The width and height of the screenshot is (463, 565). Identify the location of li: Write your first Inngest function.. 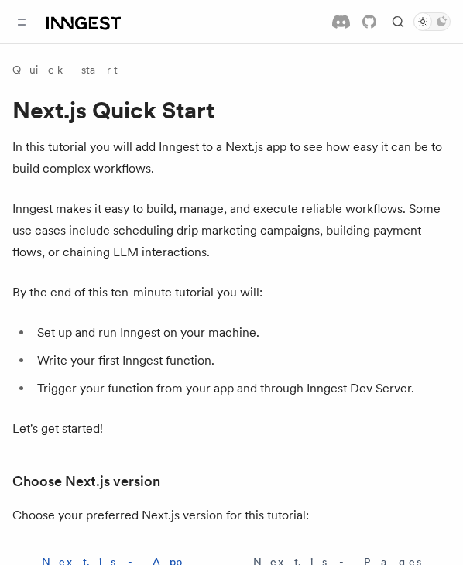
(242, 361).